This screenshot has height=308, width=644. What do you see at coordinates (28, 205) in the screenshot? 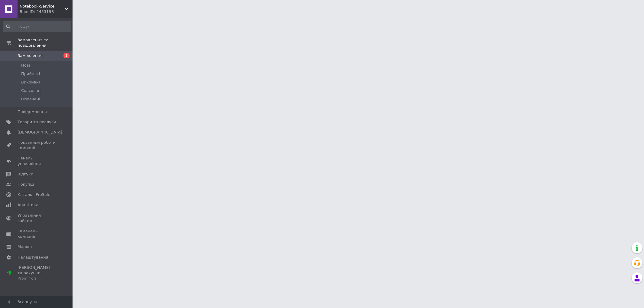
I see `span: Аналітика` at bounding box center [28, 205].